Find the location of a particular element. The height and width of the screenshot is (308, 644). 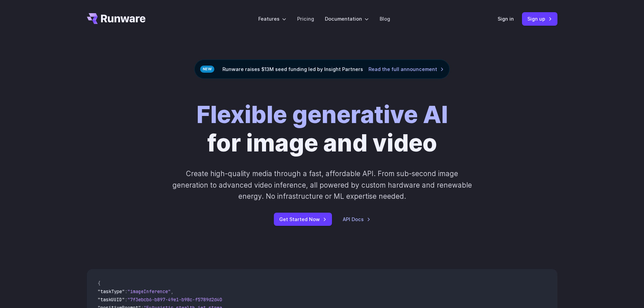

a: Sign up is located at coordinates (540, 18).